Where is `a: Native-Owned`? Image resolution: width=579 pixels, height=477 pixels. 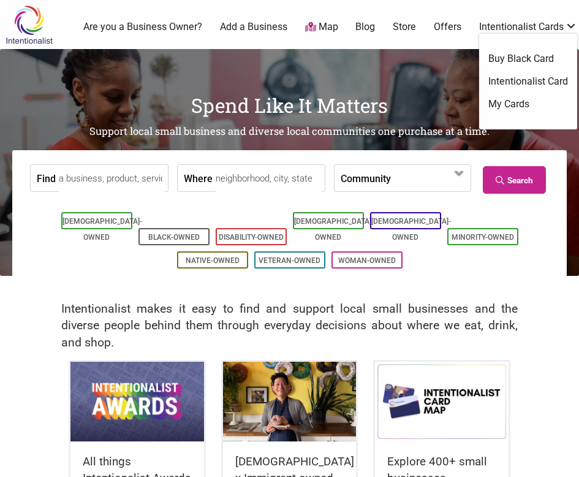 a: Native-Owned is located at coordinates (213, 260).